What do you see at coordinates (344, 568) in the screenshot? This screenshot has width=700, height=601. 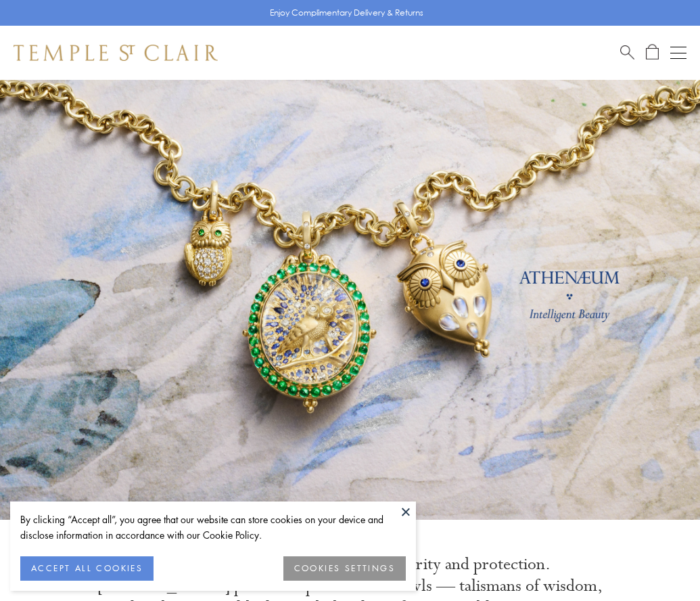 I see `button: COOKIES SETTINGS` at bounding box center [344, 568].